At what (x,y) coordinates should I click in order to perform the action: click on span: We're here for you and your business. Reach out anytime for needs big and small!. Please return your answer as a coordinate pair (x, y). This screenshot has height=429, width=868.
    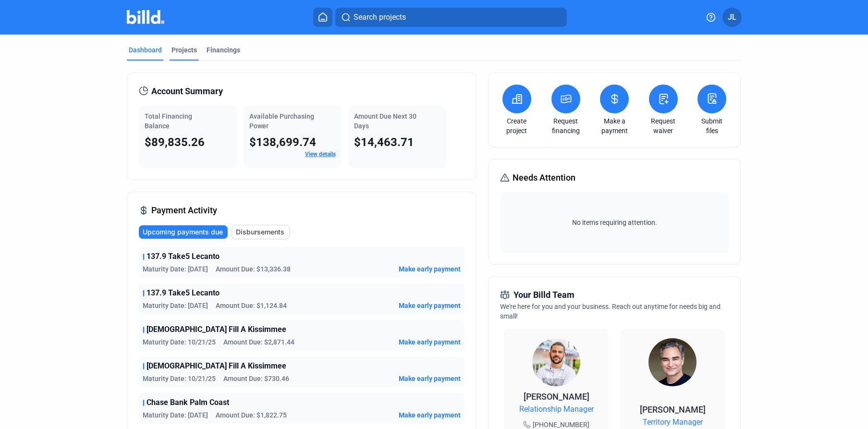
    Looking at the image, I should click on (610, 311).